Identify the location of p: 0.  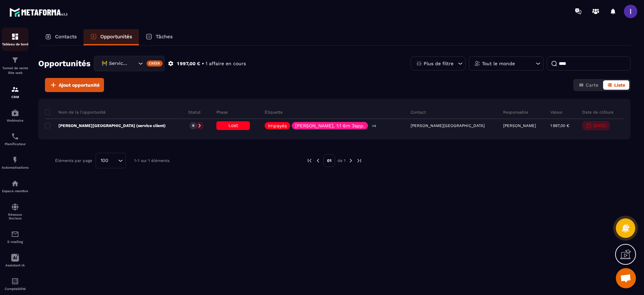
(193, 126).